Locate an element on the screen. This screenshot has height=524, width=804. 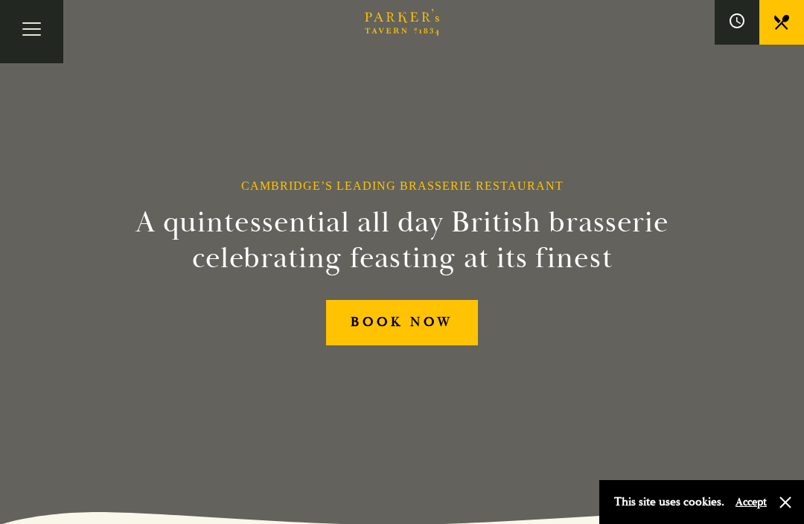
a: BOOK NOW is located at coordinates (402, 322).